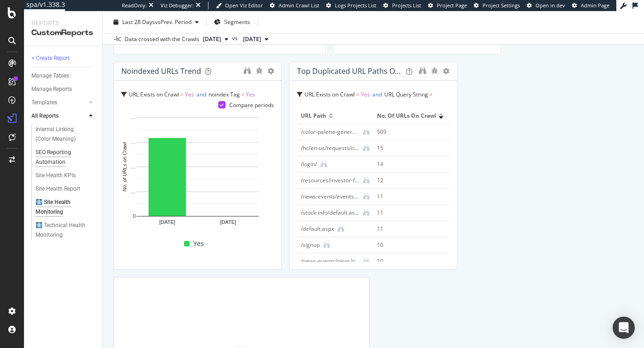 Image resolution: width=644 pixels, height=348 pixels. Describe the element at coordinates (58, 189) in the screenshot. I see `div: Site Health Report` at that location.